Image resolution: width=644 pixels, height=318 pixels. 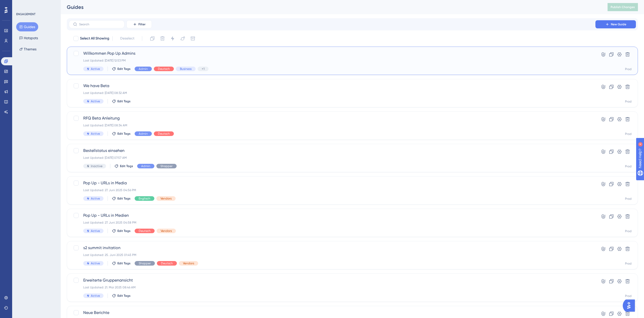 What do you see at coordinates (100, 25) in the screenshot?
I see `input: Search` at bounding box center [100, 25].